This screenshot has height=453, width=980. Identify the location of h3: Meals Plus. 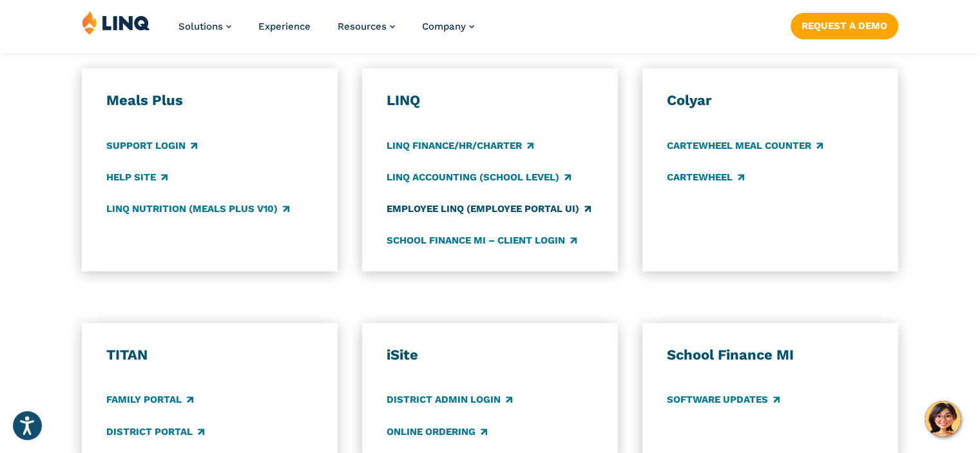
(209, 101).